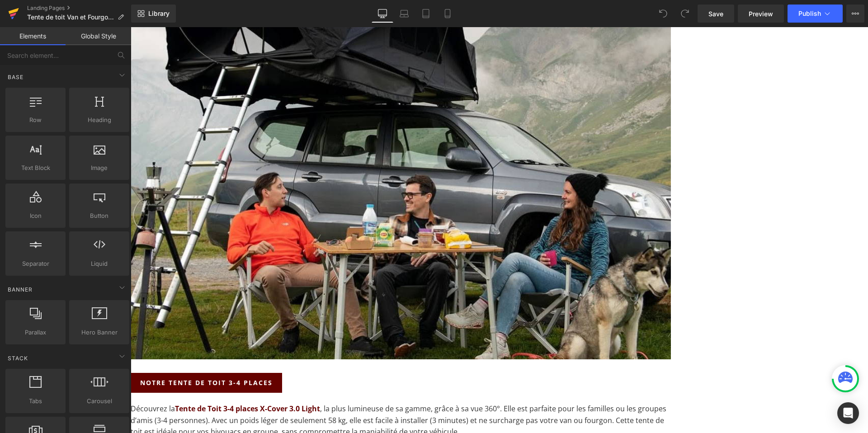 The image size is (868, 433). What do you see at coordinates (664, 14) in the screenshot?
I see `button: Undo` at bounding box center [664, 14].